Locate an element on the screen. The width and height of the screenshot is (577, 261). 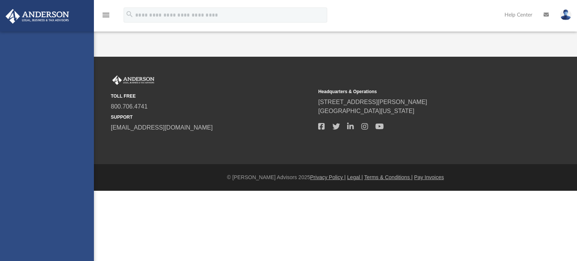
small: Headquarters & Operations is located at coordinates (419, 92).